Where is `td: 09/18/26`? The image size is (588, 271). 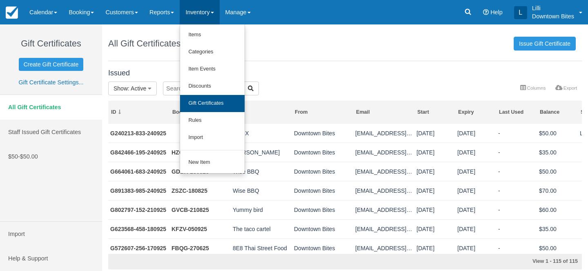 td: 09/18/26 is located at coordinates (476, 229).